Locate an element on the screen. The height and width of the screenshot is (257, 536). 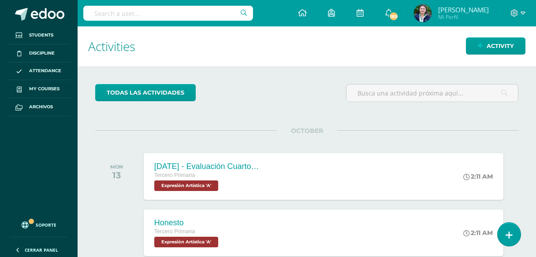
span: Students is located at coordinates (41, 35).